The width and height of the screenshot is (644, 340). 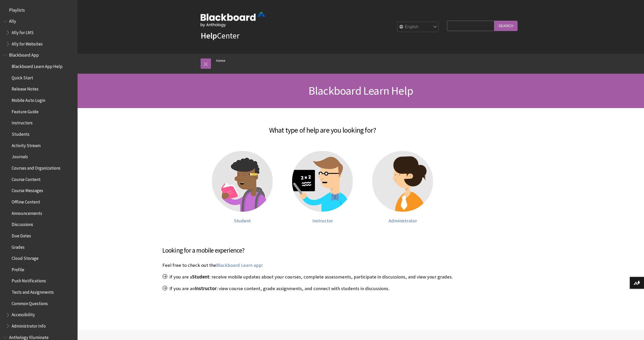 I want to click on a: Instructor help Instructor, so click(x=323, y=187).